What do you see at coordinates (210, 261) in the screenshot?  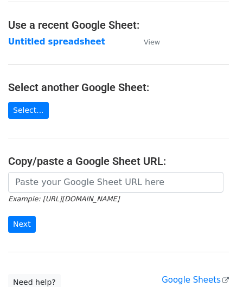 I see `div: Chat Widget` at bounding box center [210, 261].